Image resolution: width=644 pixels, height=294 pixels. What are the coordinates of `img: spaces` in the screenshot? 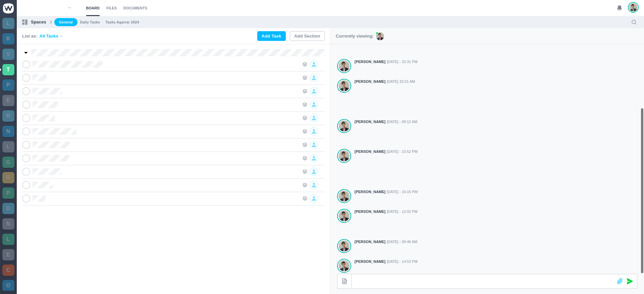 It's located at (25, 22).